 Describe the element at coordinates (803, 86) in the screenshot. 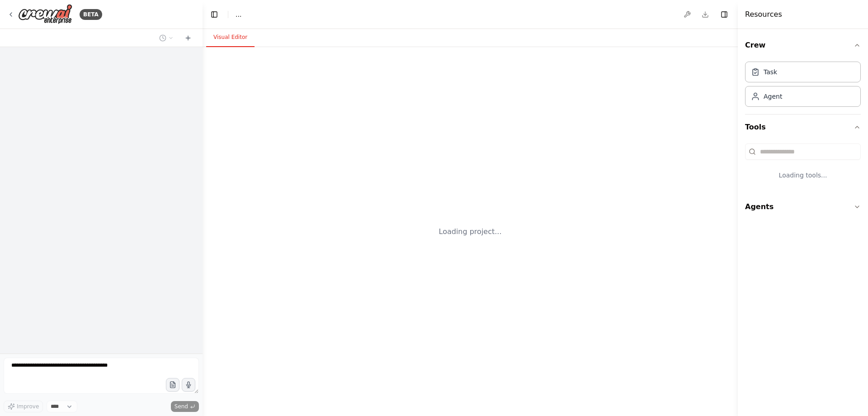

I see `div: Crew` at that location.